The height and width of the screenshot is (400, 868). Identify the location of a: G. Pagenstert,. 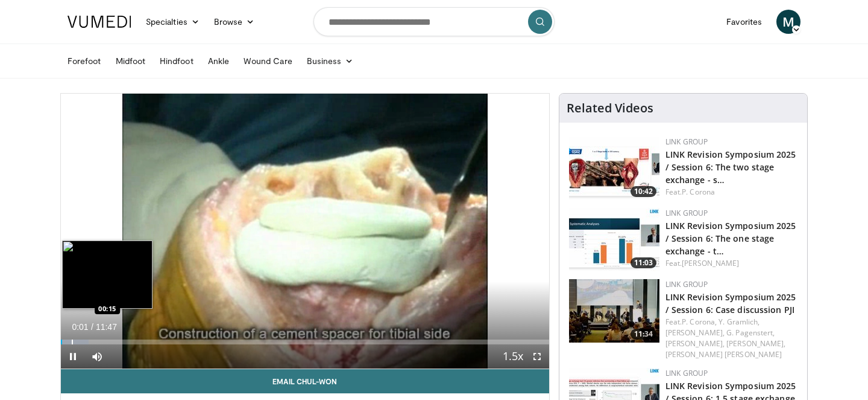
(750, 332).